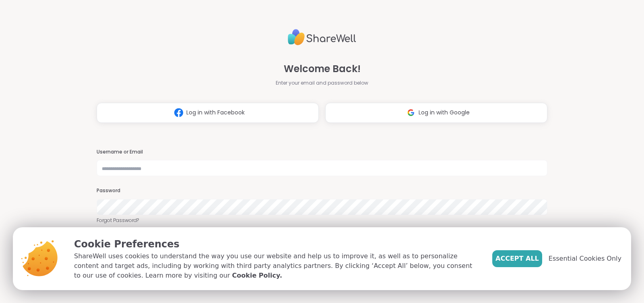 Image resolution: width=644 pixels, height=303 pixels. I want to click on span: Enter your email and password below, so click(322, 83).